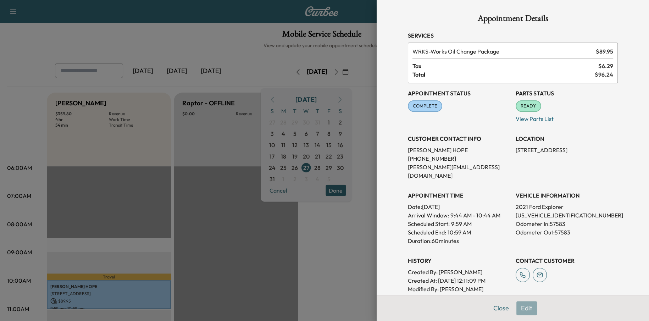 This screenshot has height=321, width=649. I want to click on span: READY, so click(529, 106).